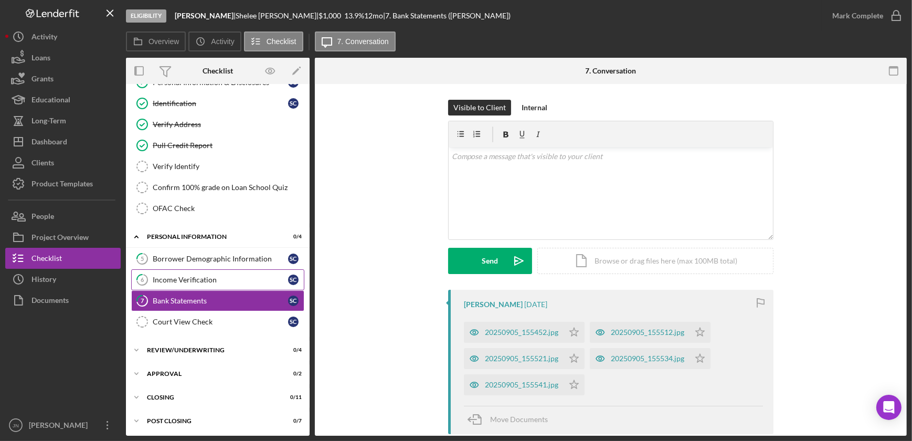  I want to click on tspan: 7, so click(142, 300).